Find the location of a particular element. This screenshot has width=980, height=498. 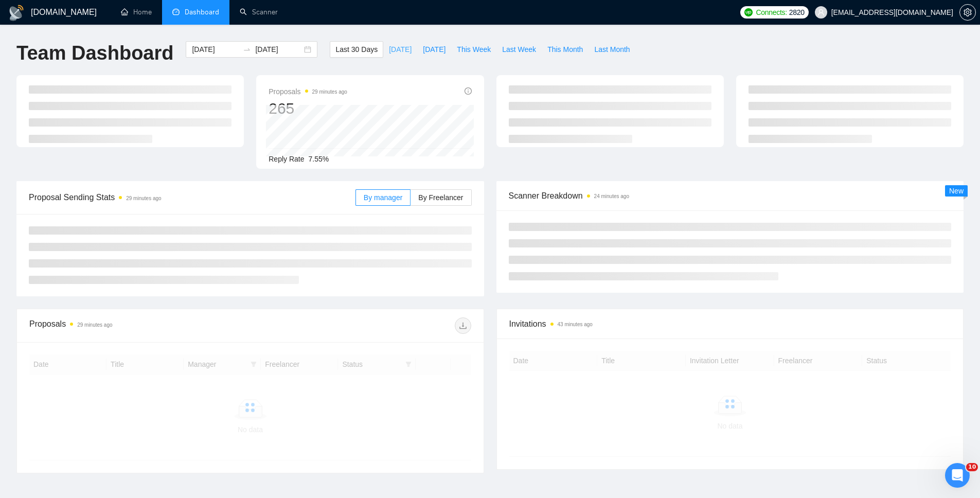

div: 265 is located at coordinates (308, 109).